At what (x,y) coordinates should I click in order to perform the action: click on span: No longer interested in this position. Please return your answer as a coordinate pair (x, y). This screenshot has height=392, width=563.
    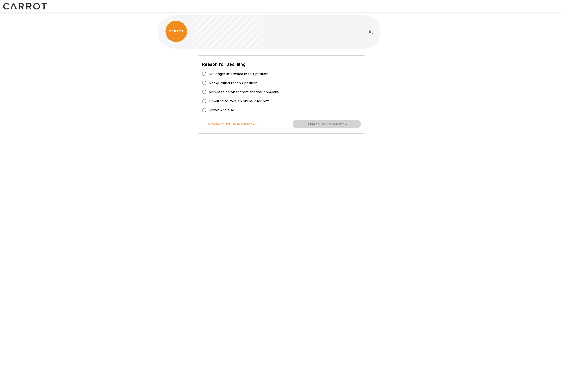
    Looking at the image, I should click on (239, 74).